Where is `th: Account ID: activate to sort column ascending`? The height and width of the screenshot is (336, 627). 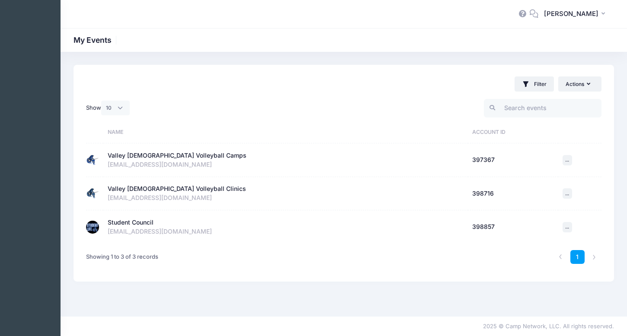 th: Account ID: activate to sort column ascending is located at coordinates (513, 132).